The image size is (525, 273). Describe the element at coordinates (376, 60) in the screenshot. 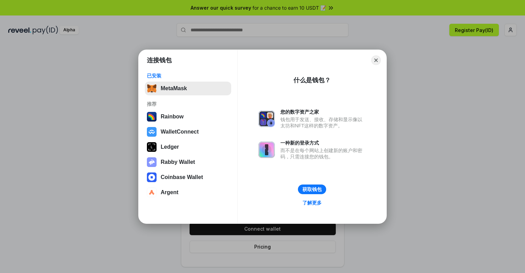

I see `button: Close` at that location.